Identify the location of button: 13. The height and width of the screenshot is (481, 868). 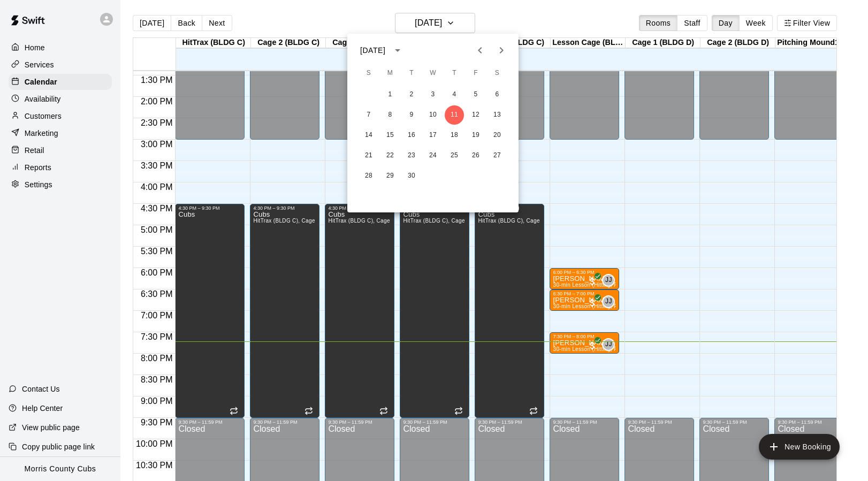
(497, 115).